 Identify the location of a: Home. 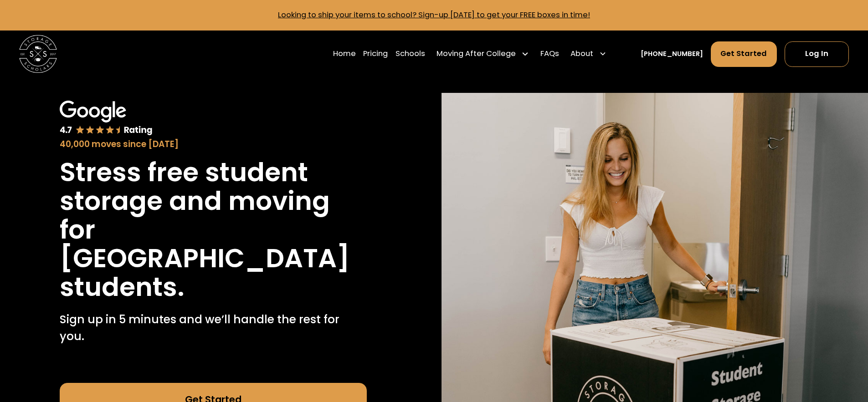
(344, 53).